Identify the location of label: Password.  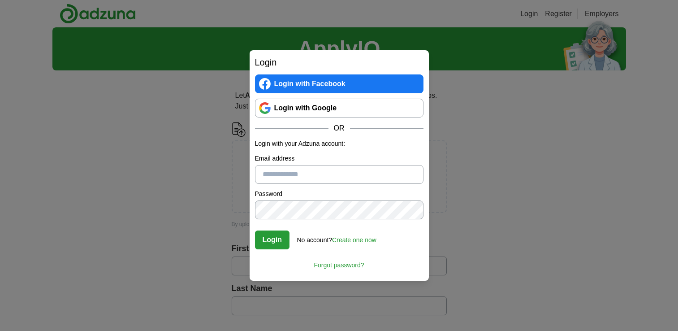
(339, 194).